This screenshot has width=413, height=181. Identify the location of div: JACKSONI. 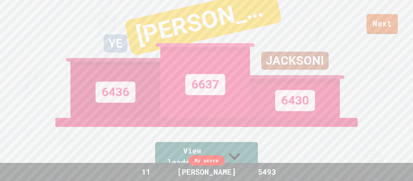
(295, 61).